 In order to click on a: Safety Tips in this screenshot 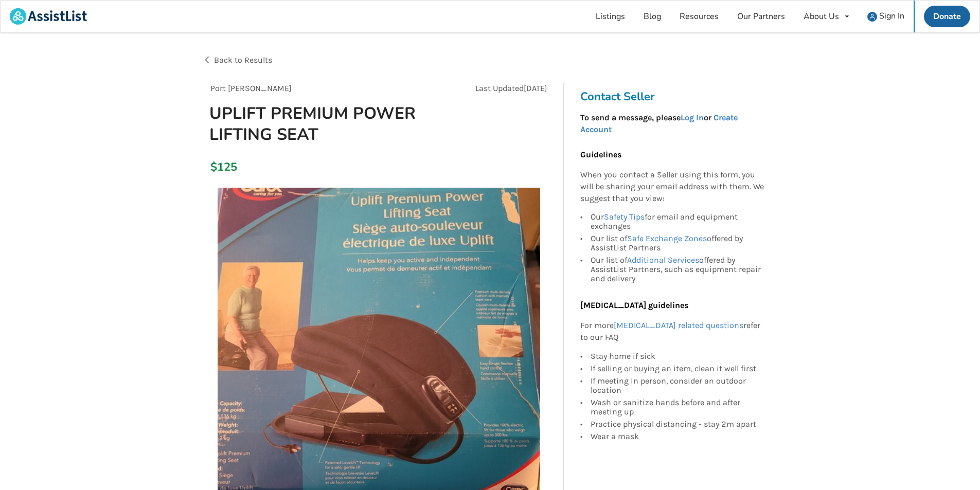, I will do `click(624, 216)`.